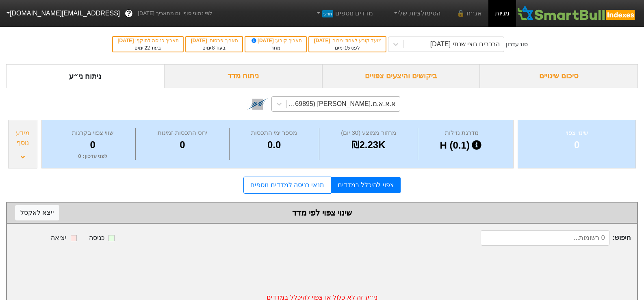  What do you see at coordinates (576, 133) in the screenshot?
I see `div: שינוי צפוי` at bounding box center [576, 133].